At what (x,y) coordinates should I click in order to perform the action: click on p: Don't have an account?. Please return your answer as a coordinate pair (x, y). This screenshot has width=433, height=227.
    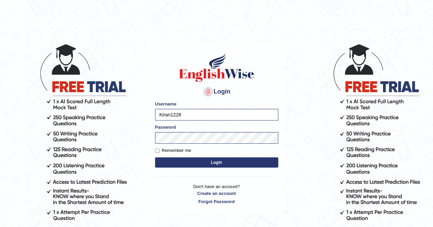
    Looking at the image, I should click on (216, 194).